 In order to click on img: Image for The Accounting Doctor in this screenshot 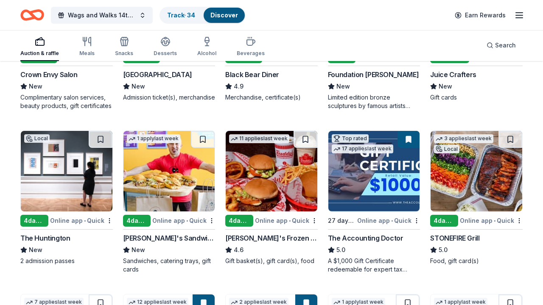, I will do `click(374, 171)`.